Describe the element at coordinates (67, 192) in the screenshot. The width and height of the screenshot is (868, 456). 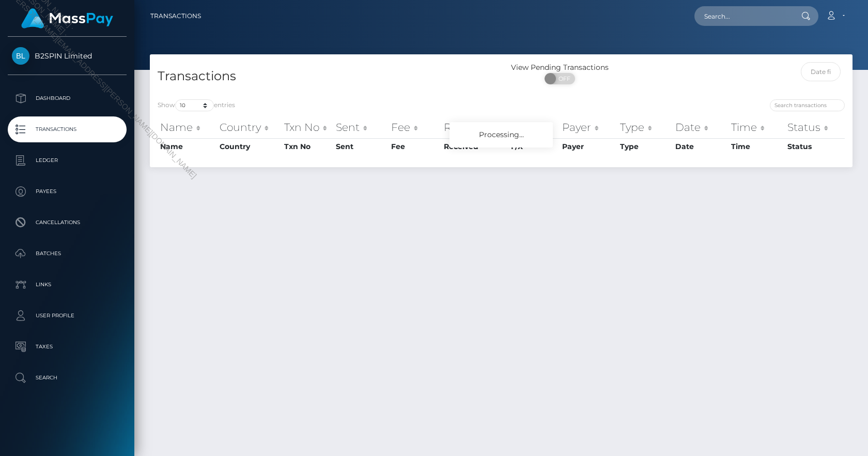
I see `a: Payees` at that location.